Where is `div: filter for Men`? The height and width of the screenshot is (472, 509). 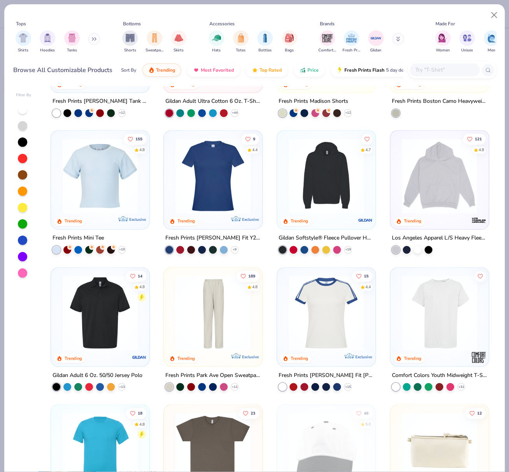
div: filter for Men is located at coordinates (492, 42).